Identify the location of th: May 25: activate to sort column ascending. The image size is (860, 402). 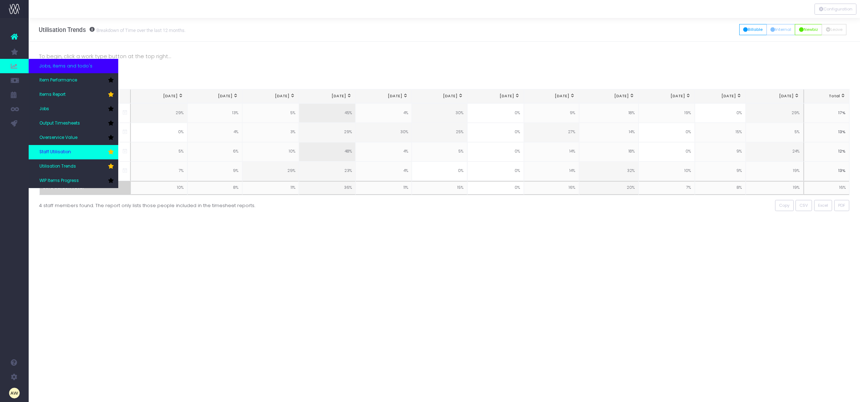
(609, 96).